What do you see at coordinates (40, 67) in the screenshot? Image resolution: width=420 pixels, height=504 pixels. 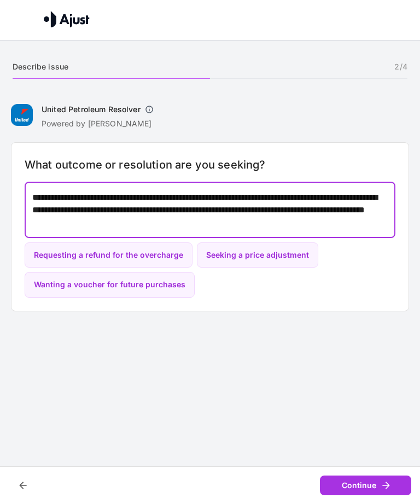 I see `h6: Describe issue` at bounding box center [40, 67].